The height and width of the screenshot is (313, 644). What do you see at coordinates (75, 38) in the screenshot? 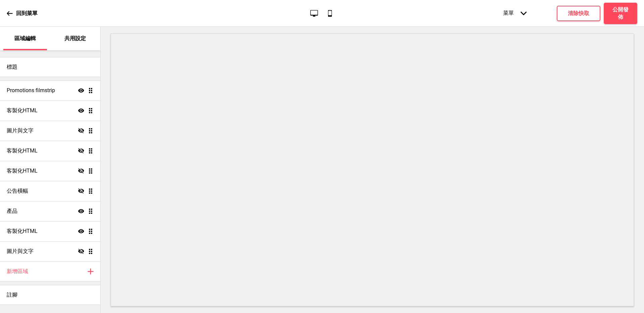
I see `p: 共用設定` at bounding box center [75, 38].